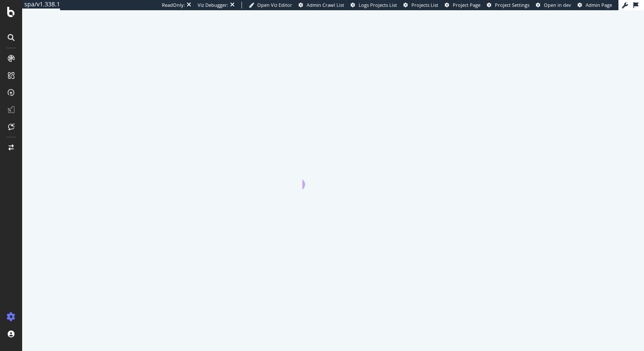  What do you see at coordinates (378, 5) in the screenshot?
I see `span: Logs Projects List` at bounding box center [378, 5].